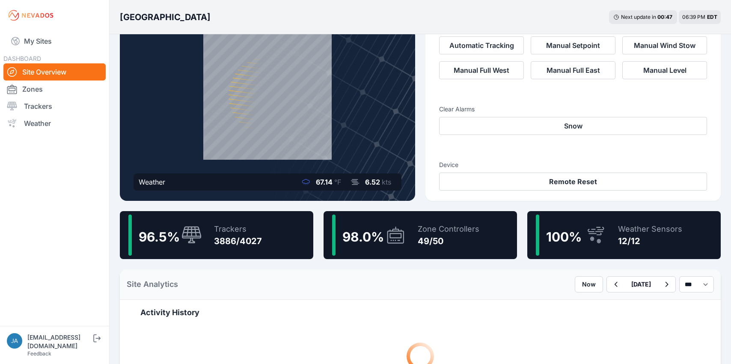 The image size is (731, 364). I want to click on a: Feedback, so click(39, 353).